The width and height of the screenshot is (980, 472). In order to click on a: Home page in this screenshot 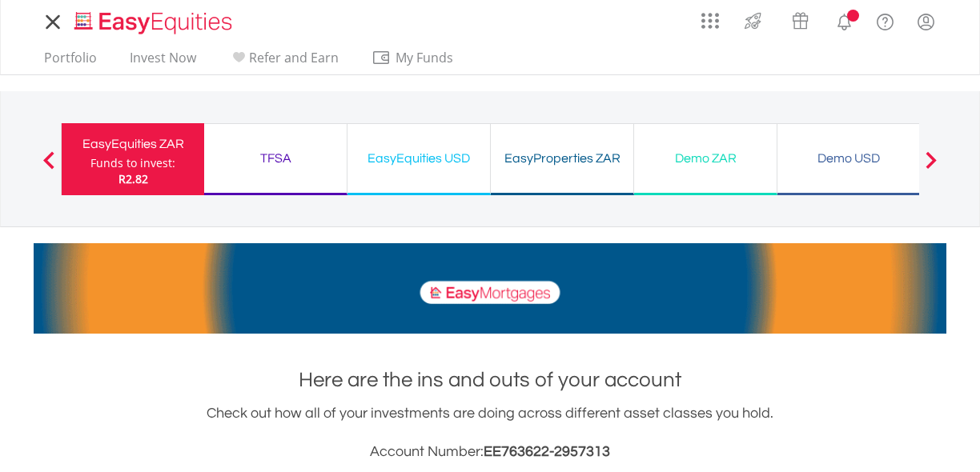, I will do `click(153, 20)`.